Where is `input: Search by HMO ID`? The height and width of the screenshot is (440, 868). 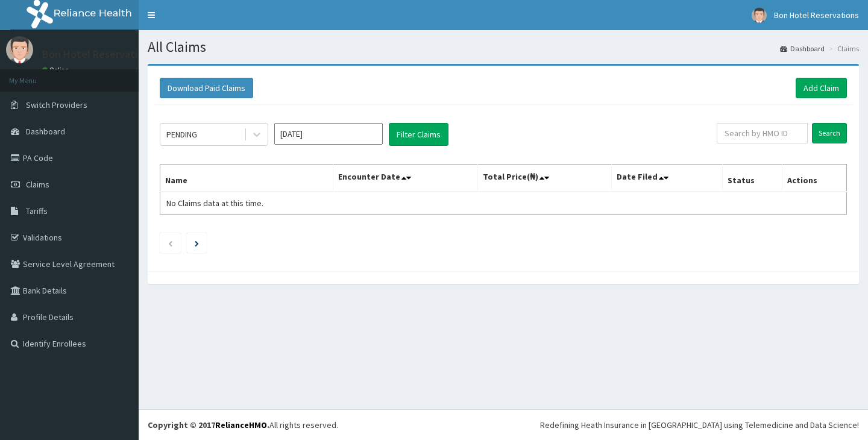 input: Search by HMO ID is located at coordinates (762, 133).